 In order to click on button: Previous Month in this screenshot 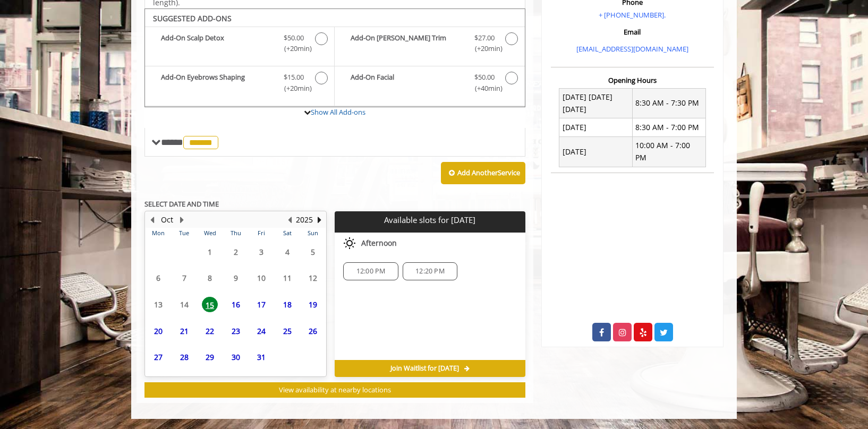, I will do `click(152, 219)`.